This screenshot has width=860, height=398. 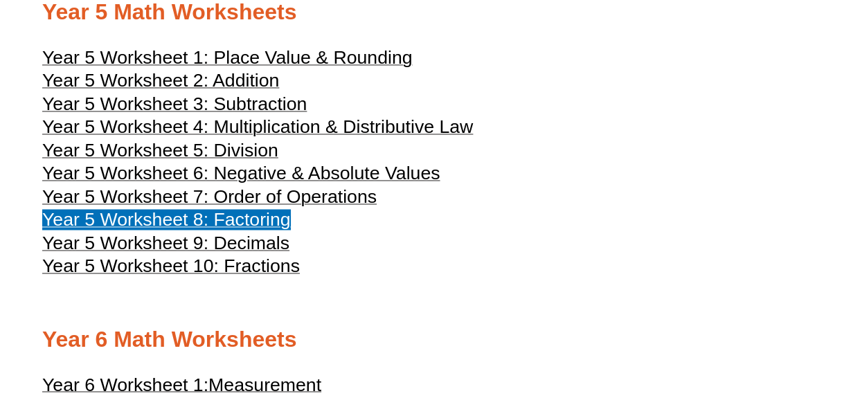 What do you see at coordinates (161, 80) in the screenshot?
I see `span: Year 5 Worksheet 2: Addition` at bounding box center [161, 80].